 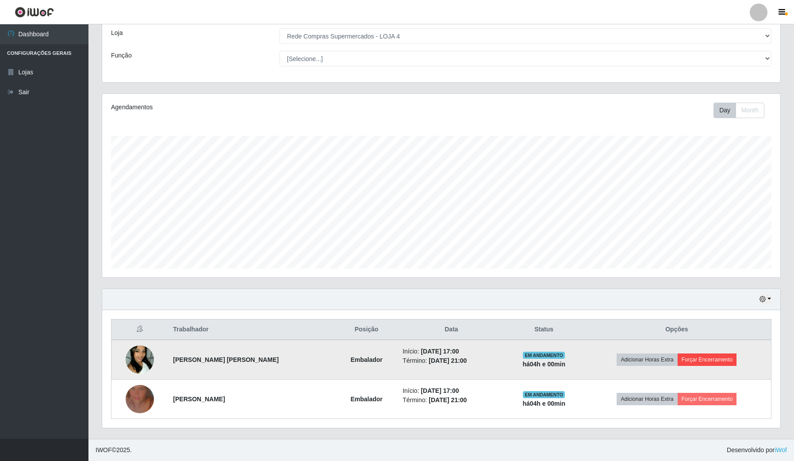 What do you see at coordinates (140, 399) in the screenshot?
I see `img: 1750247138139.jpeg` at bounding box center [140, 399].